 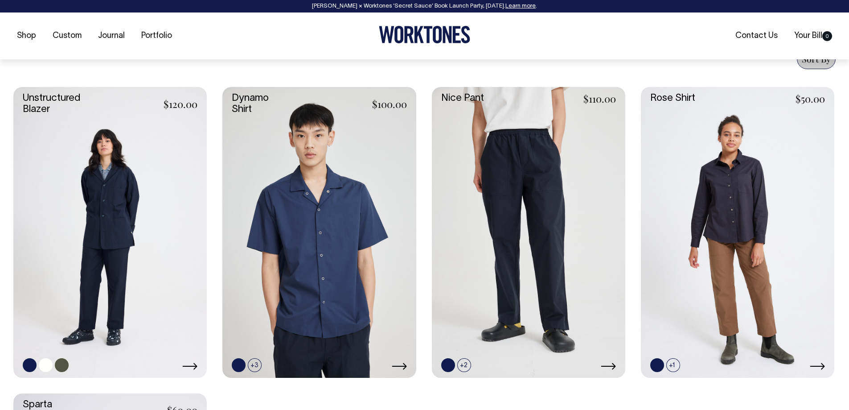 I want to click on a: Learn more, so click(x=521, y=6).